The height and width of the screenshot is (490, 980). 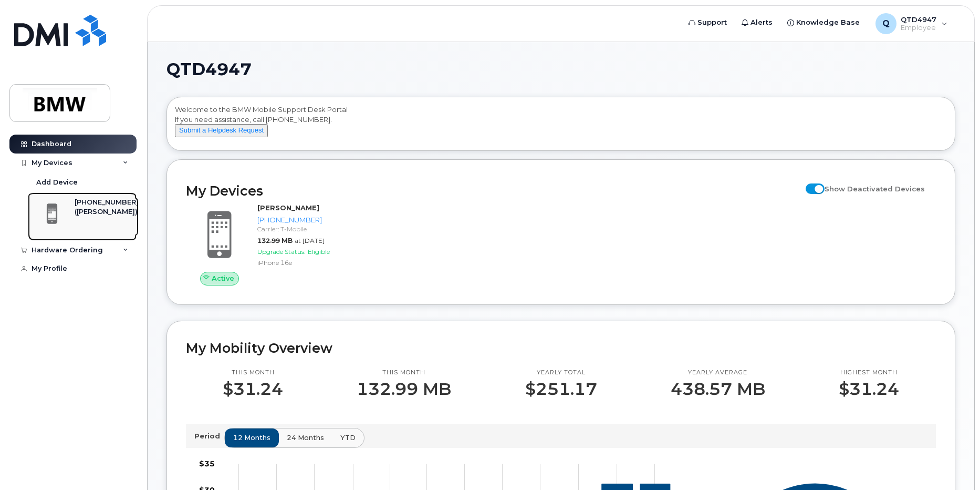 I want to click on div: Carrier: T-Mobile, so click(x=308, y=228).